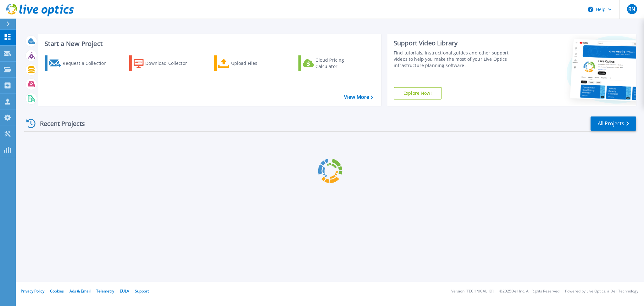 The image size is (644, 306). I want to click on li: © 2025 Dell Inc. All Rights Reserved, so click(529, 291).